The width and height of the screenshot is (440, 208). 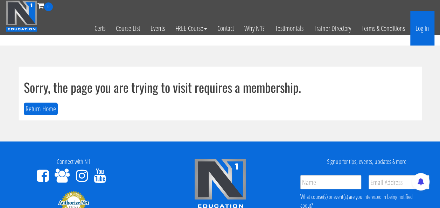 I want to click on a: Events, so click(x=157, y=28).